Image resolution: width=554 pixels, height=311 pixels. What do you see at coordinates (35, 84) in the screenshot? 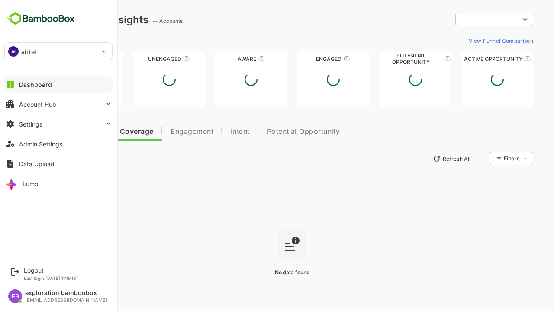
I see `div: Dashboard` at bounding box center [35, 84].